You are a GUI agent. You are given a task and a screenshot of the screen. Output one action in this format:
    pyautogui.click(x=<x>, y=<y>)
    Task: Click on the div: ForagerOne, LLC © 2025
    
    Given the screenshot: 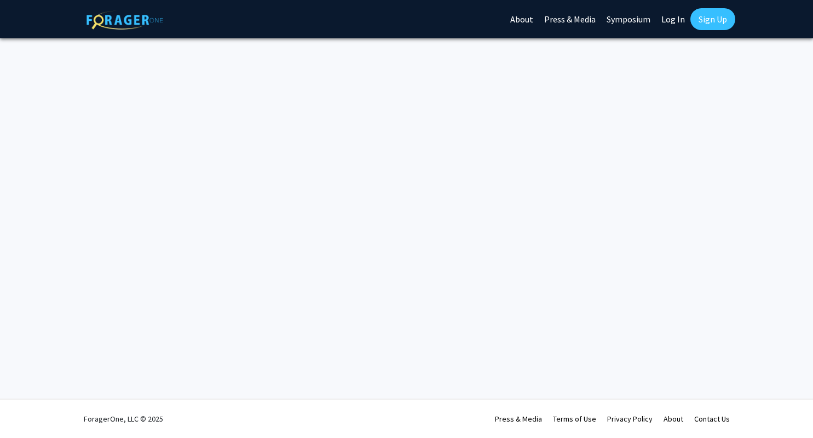 What is the action you would take?
    pyautogui.click(x=123, y=419)
    